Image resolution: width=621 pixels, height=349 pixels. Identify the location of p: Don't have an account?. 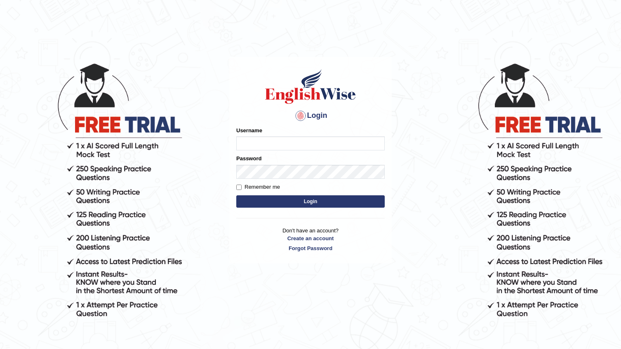
(311, 240).